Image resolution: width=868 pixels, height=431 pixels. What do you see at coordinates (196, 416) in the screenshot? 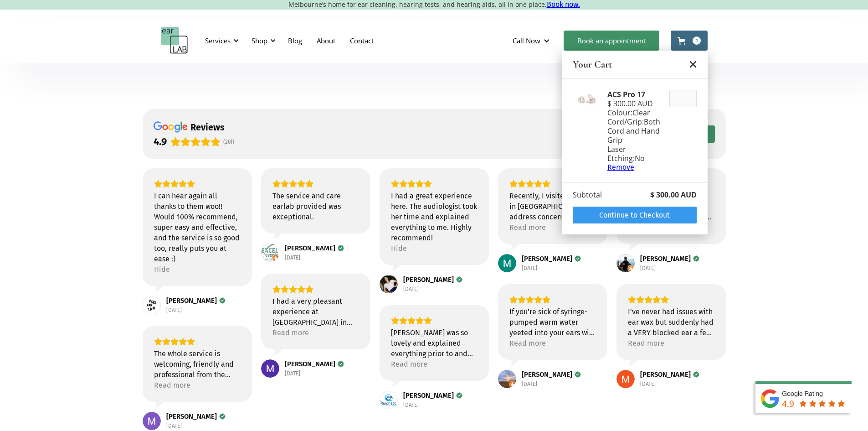
I see `a: Review by Maree Pardy` at bounding box center [196, 416].